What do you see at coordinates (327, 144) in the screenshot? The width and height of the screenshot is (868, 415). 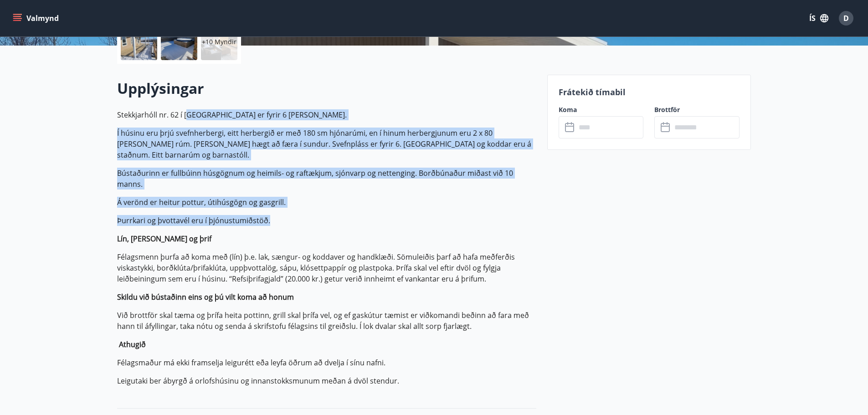 I see `p: Í húsinu eru þrjú svefnherbergi, eitt herbergið er með 180 sm hjónarúmi, en í hinum herbergjunum ...` at bounding box center [327, 144].